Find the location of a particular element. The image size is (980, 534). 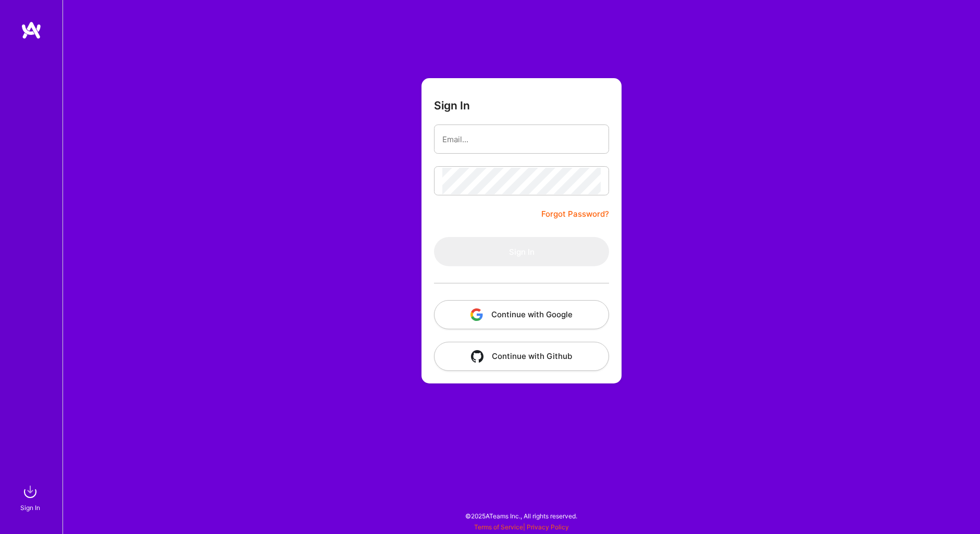

input: Email... is located at coordinates (521, 139).